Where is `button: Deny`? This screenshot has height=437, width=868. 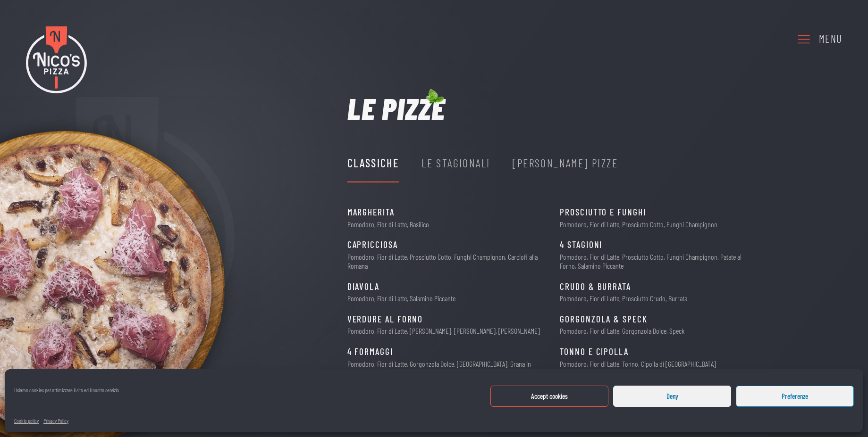 button: Deny is located at coordinates (672, 396).